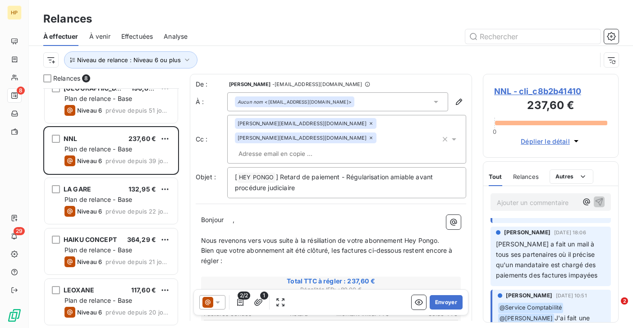 This screenshot has width=633, height=328. What do you see at coordinates (531, 308) in the screenshot?
I see `span: @ Service Comptabilité` at bounding box center [531, 308].